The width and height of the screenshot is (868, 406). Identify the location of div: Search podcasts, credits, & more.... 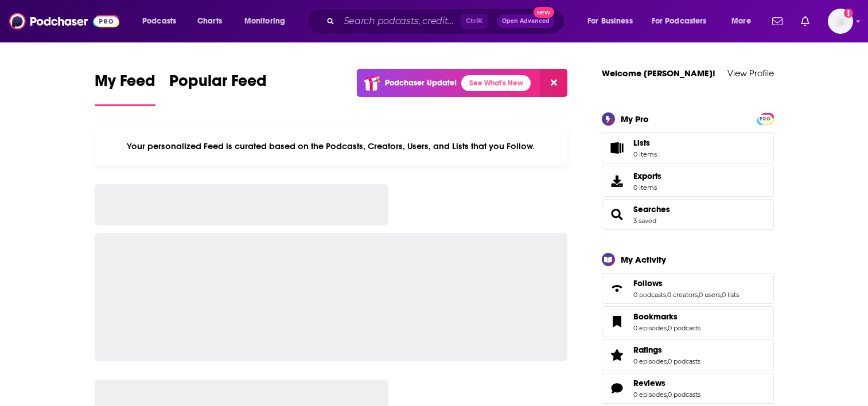
(447, 21).